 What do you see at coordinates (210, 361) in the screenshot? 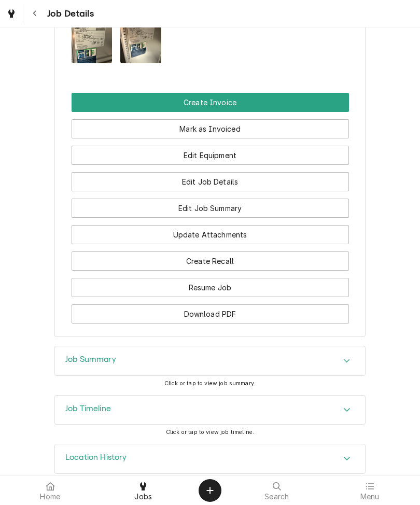
I see `div: Job Summary` at bounding box center [210, 361].